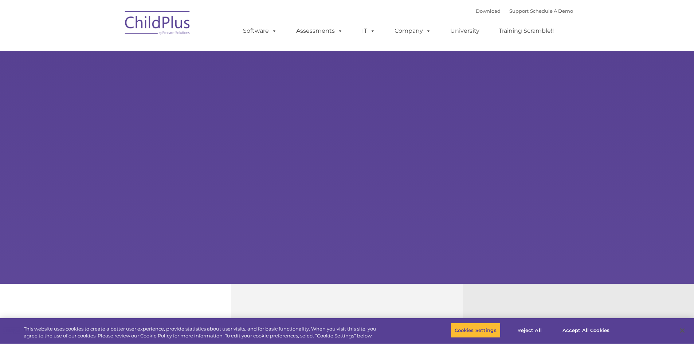 This screenshot has height=344, width=694. I want to click on div: This website uses cookies to create a better user experience, provide statistics about user visit..., so click(203, 333).